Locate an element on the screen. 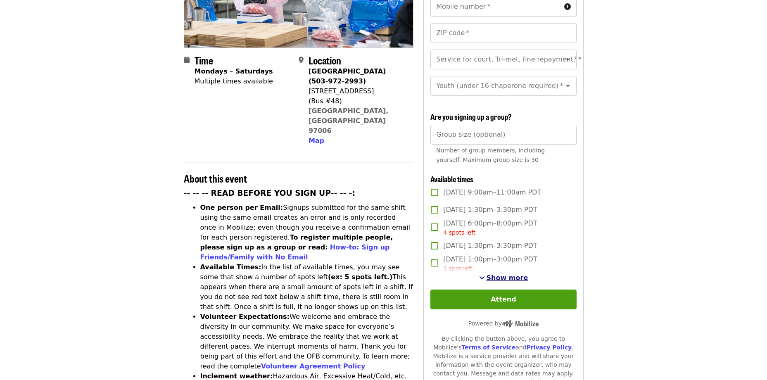 The height and width of the screenshot is (380, 767). a: Privacy Policy is located at coordinates (549, 347).